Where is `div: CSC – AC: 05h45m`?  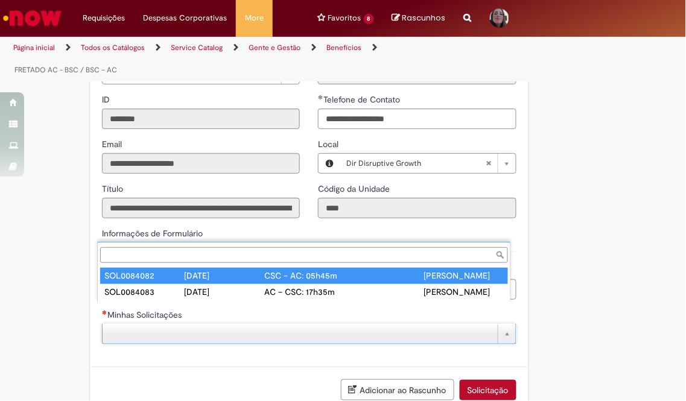 div: CSC – AC: 05h45m is located at coordinates (304, 276).